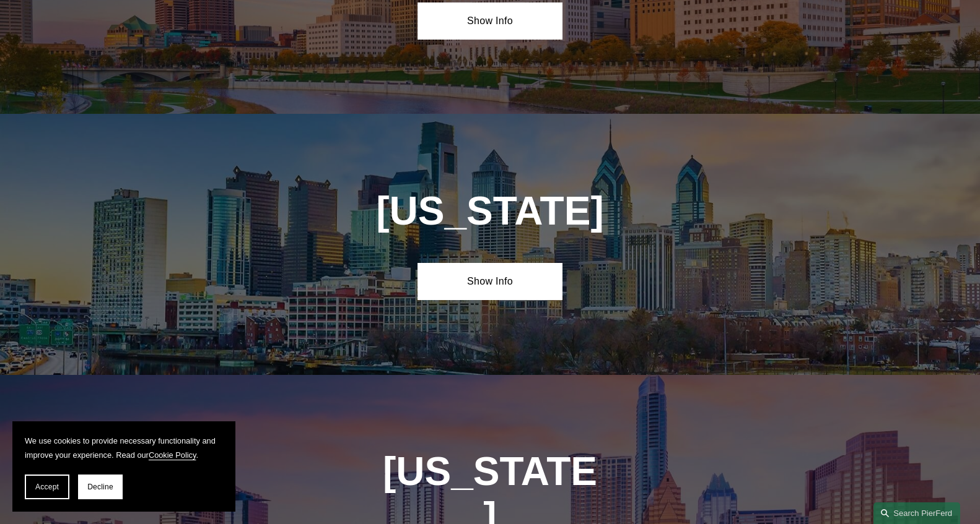 This screenshot has width=980, height=524. Describe the element at coordinates (100, 487) in the screenshot. I see `span: Decline` at that location.